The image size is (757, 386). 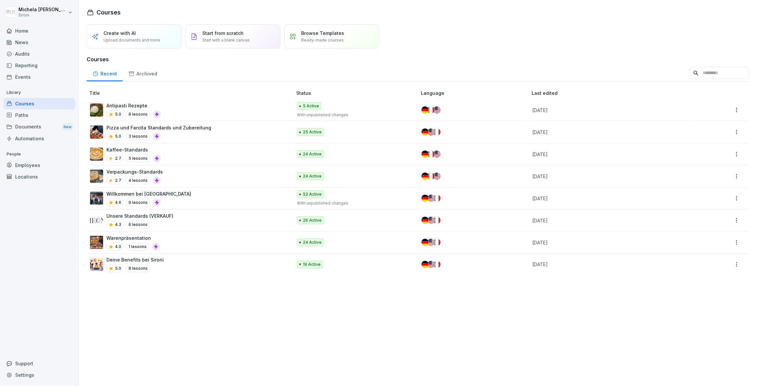 I want to click on p: Ready-made courses, so click(x=322, y=40).